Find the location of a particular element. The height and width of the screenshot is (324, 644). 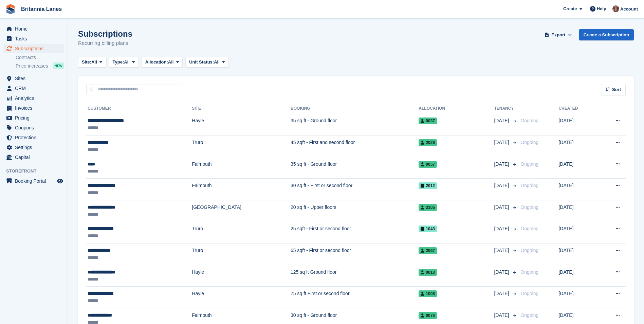

span: Subscriptions is located at coordinates (36, 48).